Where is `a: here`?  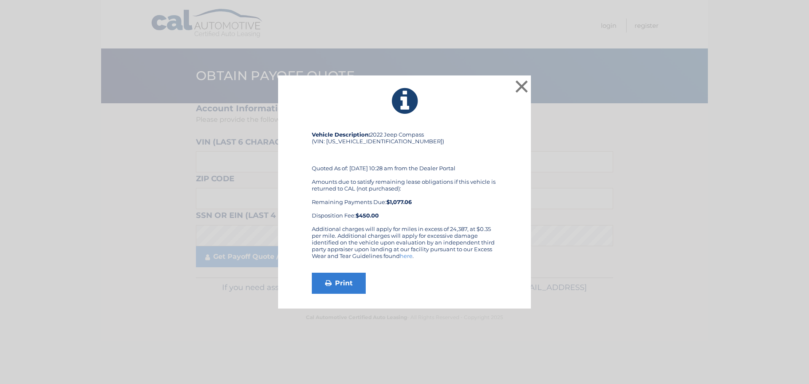
a: here is located at coordinates (406, 256).